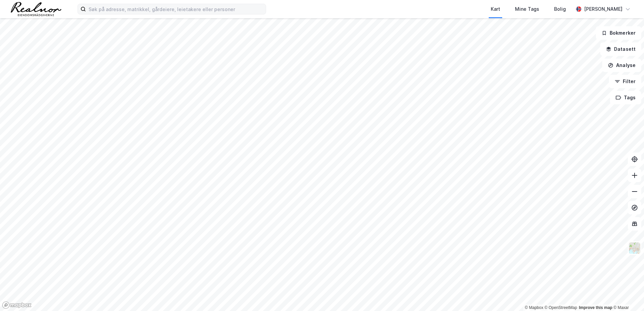 This screenshot has width=644, height=311. Describe the element at coordinates (561, 308) in the screenshot. I see `a: OpenStreetMap` at that location.